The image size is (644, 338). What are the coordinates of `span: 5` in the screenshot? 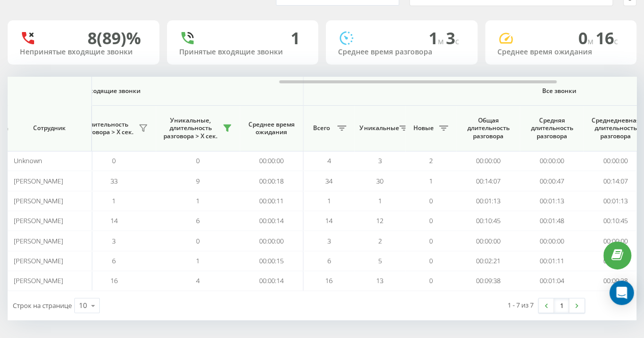 It's located at (380, 261).